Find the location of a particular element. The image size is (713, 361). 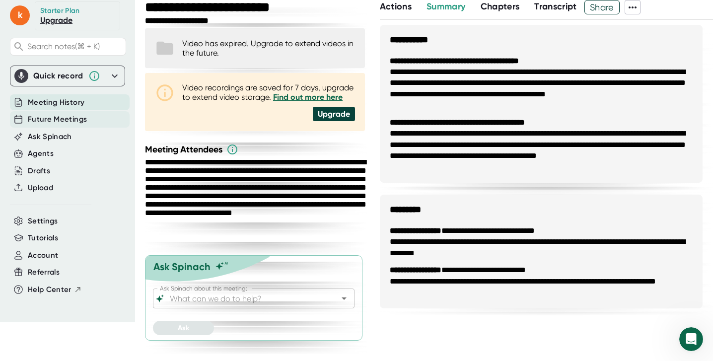

button: Tutorials is located at coordinates (43, 238).